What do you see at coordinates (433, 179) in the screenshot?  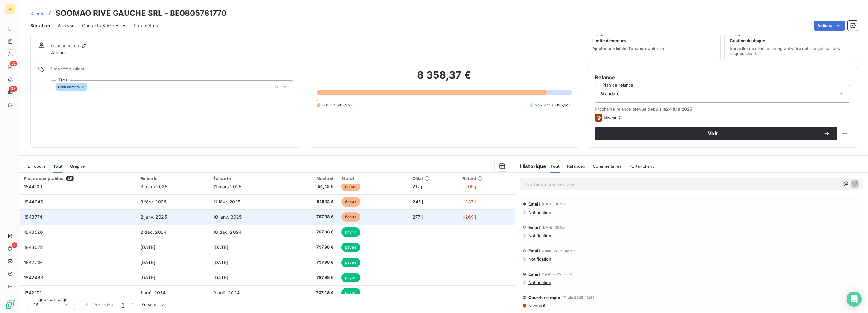 I see `div: Délai` at bounding box center [433, 179].